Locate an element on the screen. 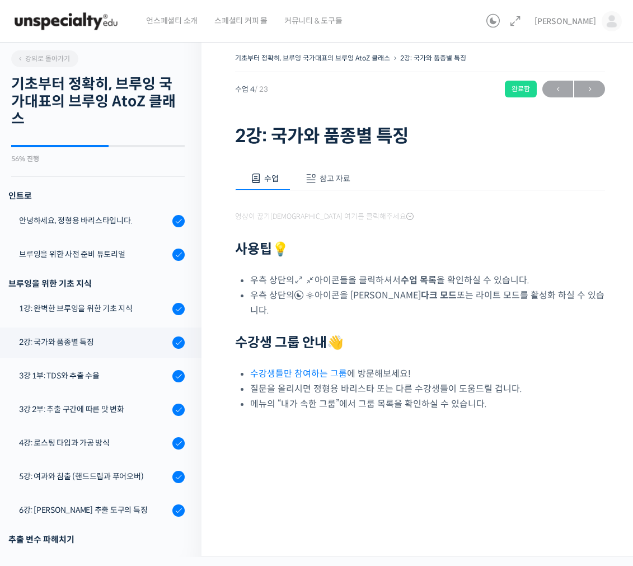 This screenshot has width=633, height=566. span: 참고 자료 is located at coordinates (335, 179).